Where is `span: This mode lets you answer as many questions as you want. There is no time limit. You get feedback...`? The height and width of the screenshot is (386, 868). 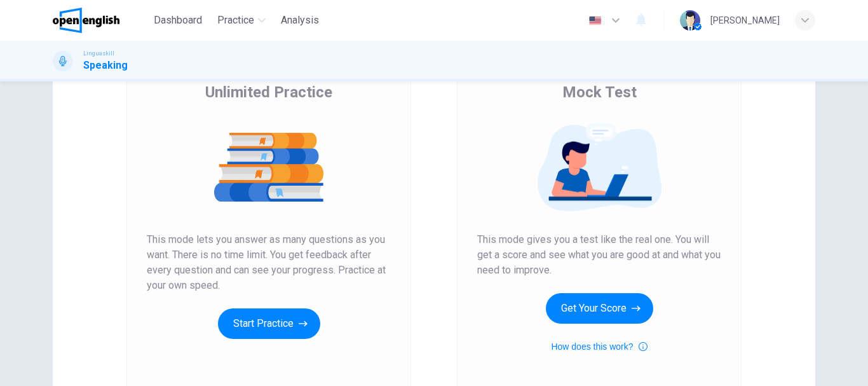 span: This mode lets you answer as many questions as you want. There is no time limit. You get feedback... is located at coordinates (269, 262).